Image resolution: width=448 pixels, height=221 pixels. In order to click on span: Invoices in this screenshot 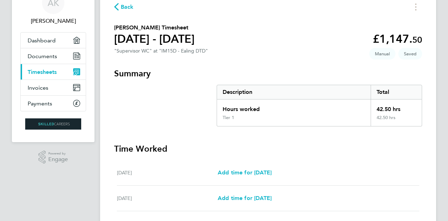, I will do `click(38, 87)`.